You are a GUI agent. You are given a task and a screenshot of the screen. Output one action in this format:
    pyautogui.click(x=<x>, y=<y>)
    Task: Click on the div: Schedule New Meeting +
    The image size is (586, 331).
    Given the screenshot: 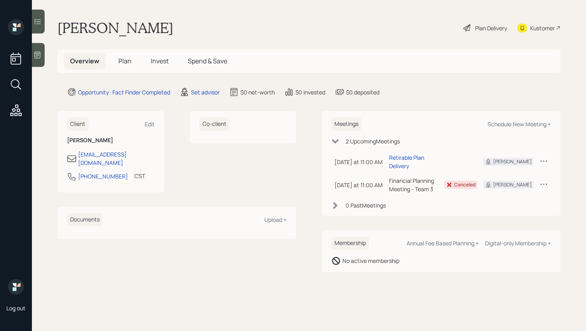 What is the action you would take?
    pyautogui.click(x=519, y=124)
    